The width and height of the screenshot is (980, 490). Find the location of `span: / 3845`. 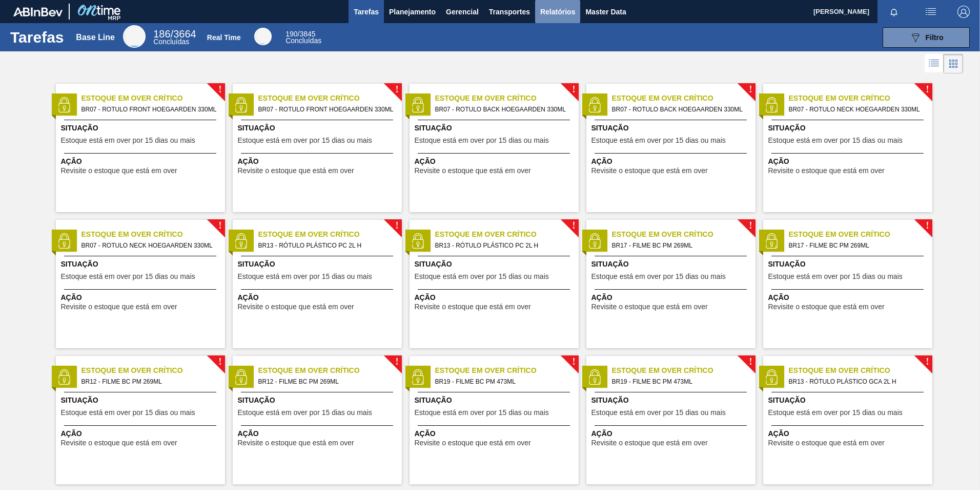

span: / 3845 is located at coordinates (300, 34).